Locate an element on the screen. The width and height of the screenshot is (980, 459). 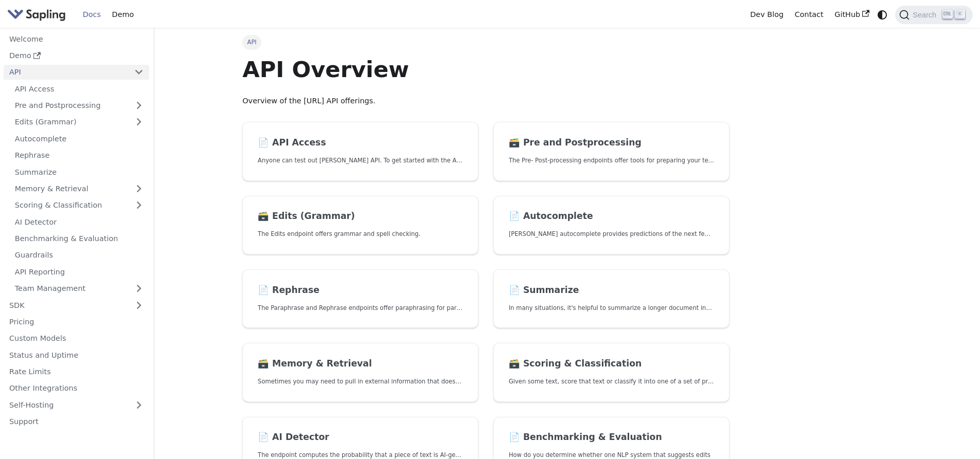
a: Benchmarking & Evaluation is located at coordinates (79, 238).